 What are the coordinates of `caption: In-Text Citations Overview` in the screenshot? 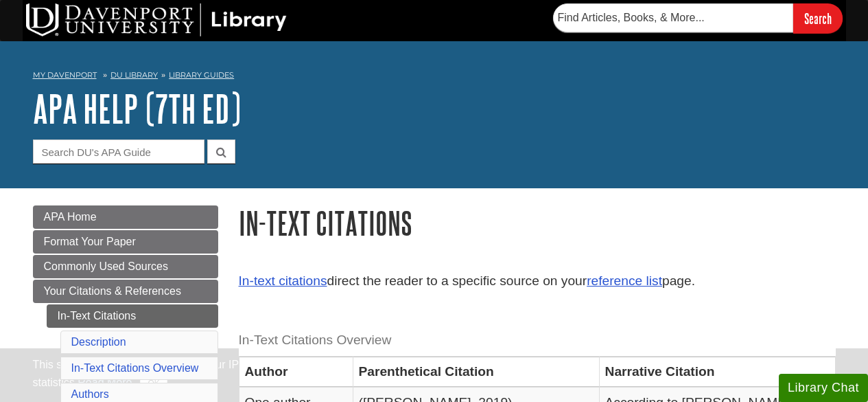 It's located at (537, 340).